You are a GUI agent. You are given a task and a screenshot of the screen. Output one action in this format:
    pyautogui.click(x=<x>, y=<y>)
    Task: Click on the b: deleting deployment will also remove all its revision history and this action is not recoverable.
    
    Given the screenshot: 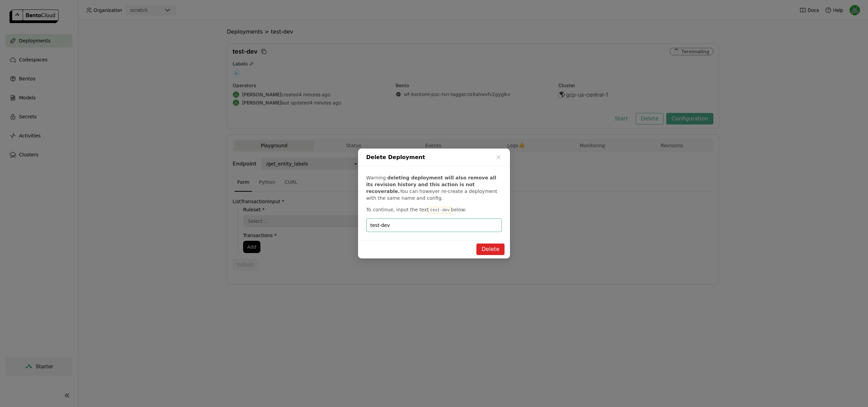 What is the action you would take?
    pyautogui.click(x=431, y=185)
    